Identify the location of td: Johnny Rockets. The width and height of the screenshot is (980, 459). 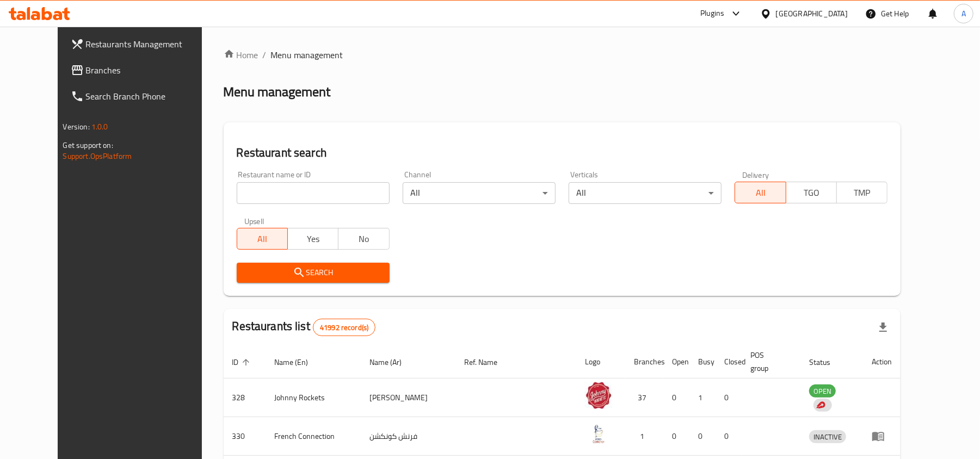
(313, 398).